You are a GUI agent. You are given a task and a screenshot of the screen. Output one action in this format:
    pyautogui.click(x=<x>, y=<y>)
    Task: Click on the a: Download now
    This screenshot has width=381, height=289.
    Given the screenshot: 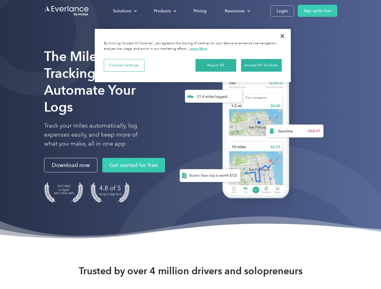 What is the action you would take?
    pyautogui.click(x=71, y=166)
    